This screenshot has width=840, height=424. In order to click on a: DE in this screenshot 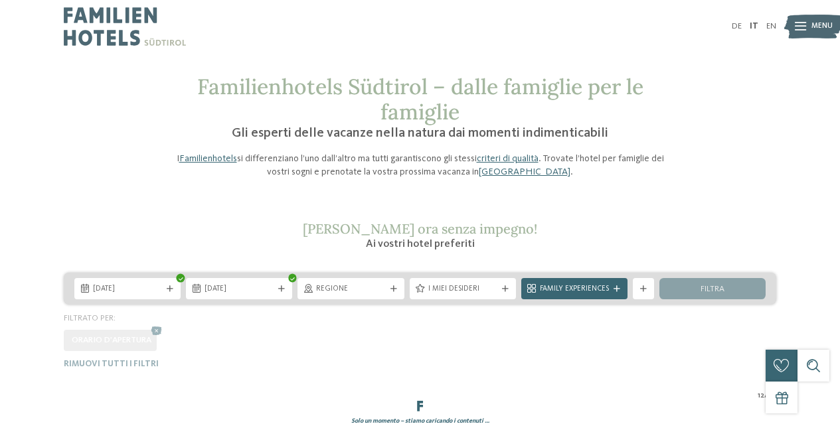, I will do `click(736, 26)`.